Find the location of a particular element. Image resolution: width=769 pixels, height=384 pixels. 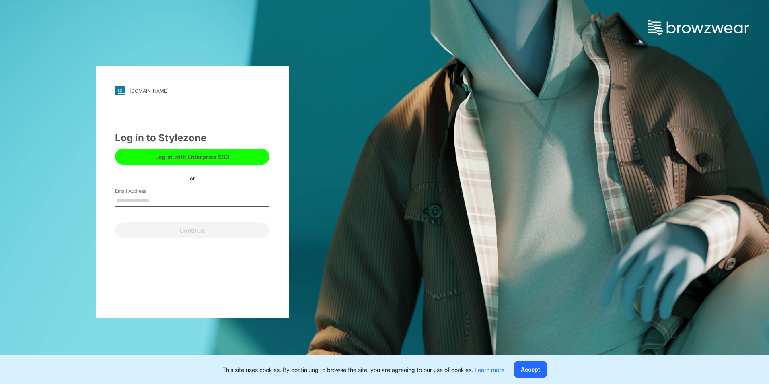

button: Log in with Enterprise SSO is located at coordinates (192, 157).